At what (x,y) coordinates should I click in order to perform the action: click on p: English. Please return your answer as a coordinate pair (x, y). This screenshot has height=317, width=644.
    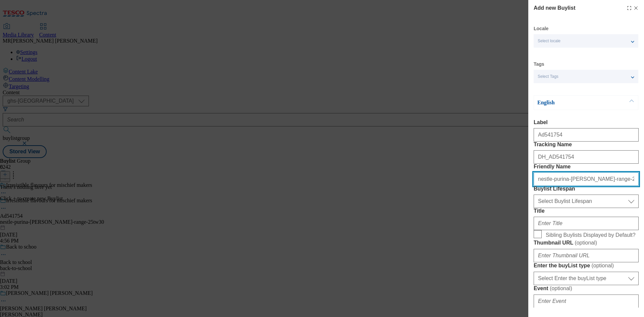
    Looking at the image, I should click on (573, 103).